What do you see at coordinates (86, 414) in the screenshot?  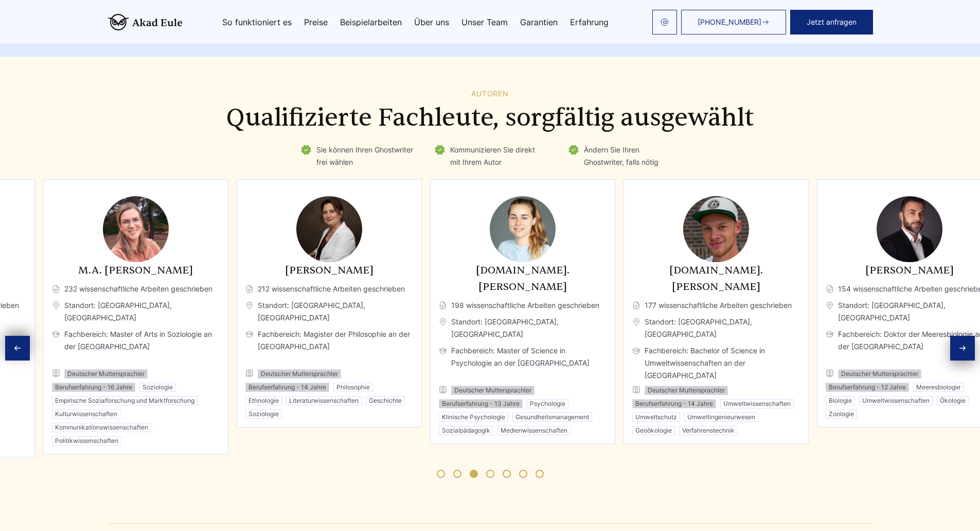 I see `li: Kulturwissenschaften` at bounding box center [86, 414].